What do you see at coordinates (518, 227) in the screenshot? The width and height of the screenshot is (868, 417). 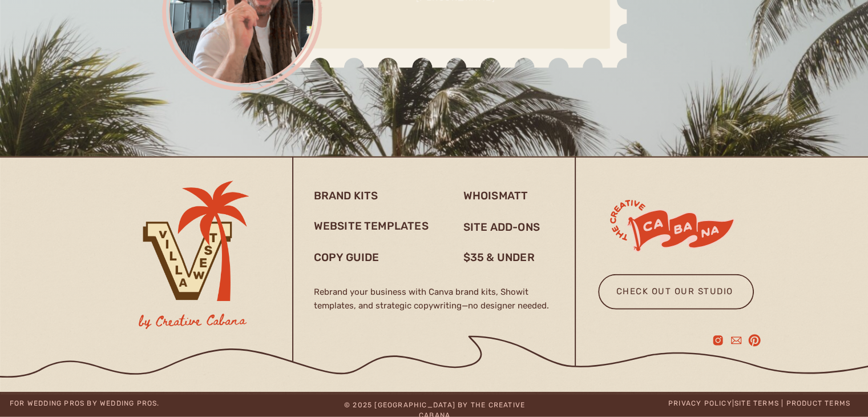 I see `h3: site add-ons` at bounding box center [518, 227].